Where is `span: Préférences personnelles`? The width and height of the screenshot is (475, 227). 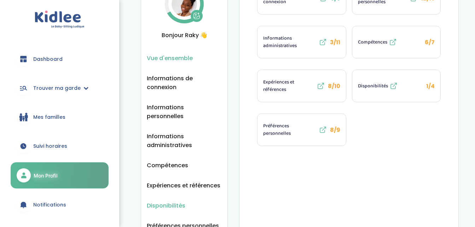
span: Préférences personnelles is located at coordinates (290, 130).